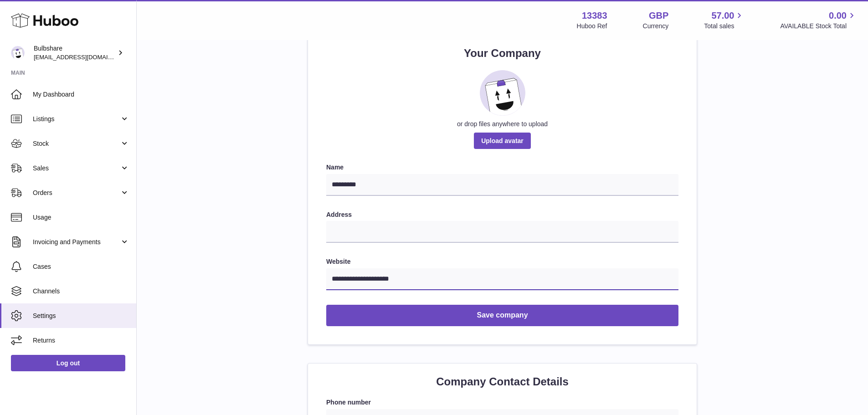 The height and width of the screenshot is (415, 868). What do you see at coordinates (81, 291) in the screenshot?
I see `span: Channels` at bounding box center [81, 291].